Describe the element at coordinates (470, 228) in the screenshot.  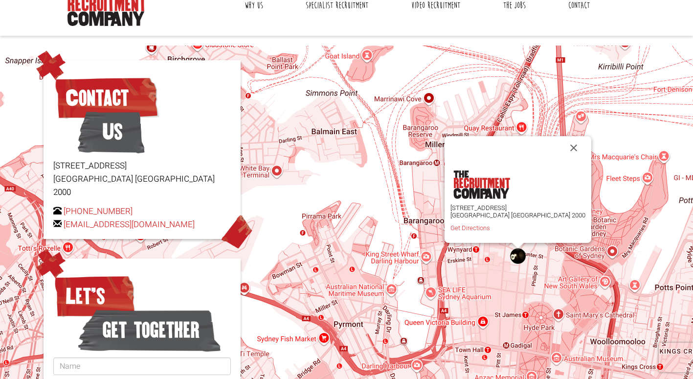
I see `a: Get Directions` at that location.